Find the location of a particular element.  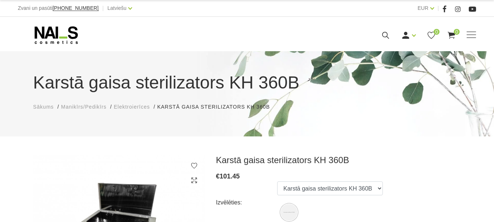

img: Karstā gaisa sterilizators KH 360B is located at coordinates (289, 212).